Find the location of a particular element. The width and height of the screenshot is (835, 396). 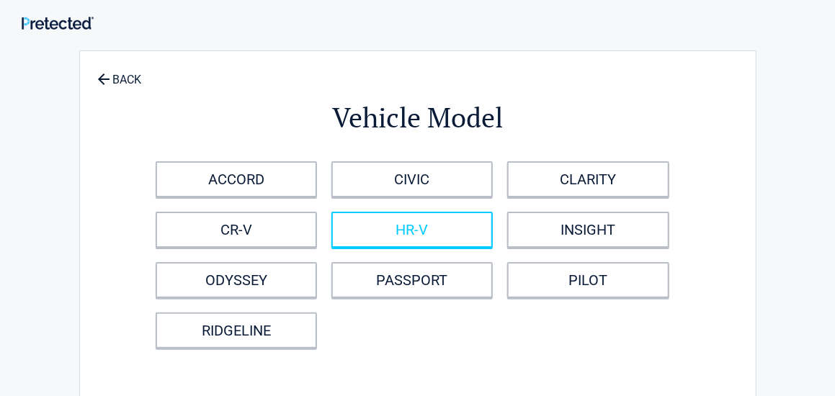

a: RIDGELINE is located at coordinates (236, 331).